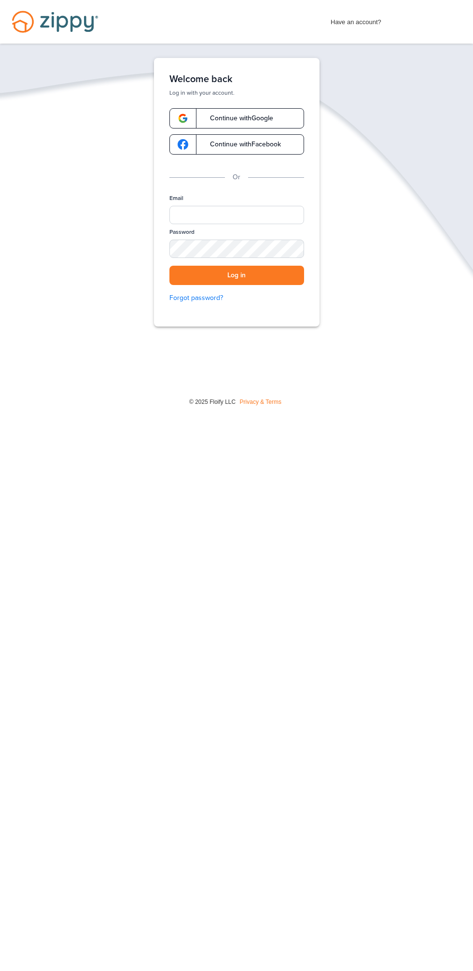  What do you see at coordinates (237, 118) in the screenshot?
I see `a: google-logoContinue withGoogle` at bounding box center [237, 118].